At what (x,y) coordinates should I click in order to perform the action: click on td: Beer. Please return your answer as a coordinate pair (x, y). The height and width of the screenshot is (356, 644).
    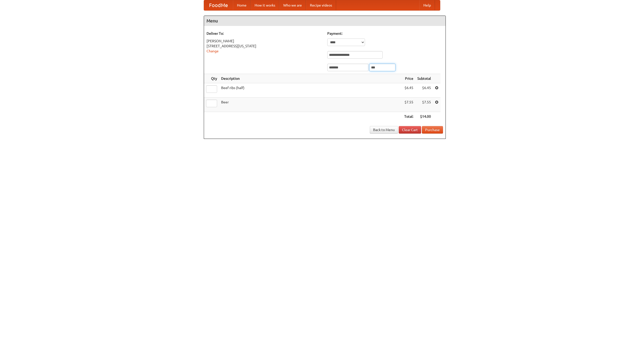
    Looking at the image, I should click on (311, 105).